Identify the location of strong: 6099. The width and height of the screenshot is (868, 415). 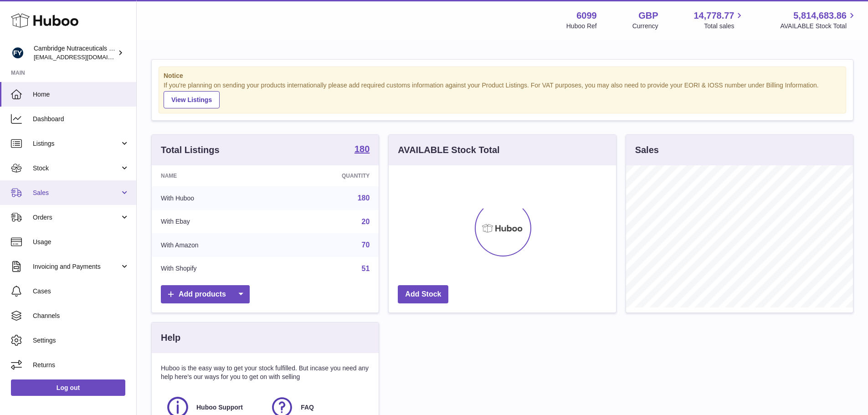
(587, 16).